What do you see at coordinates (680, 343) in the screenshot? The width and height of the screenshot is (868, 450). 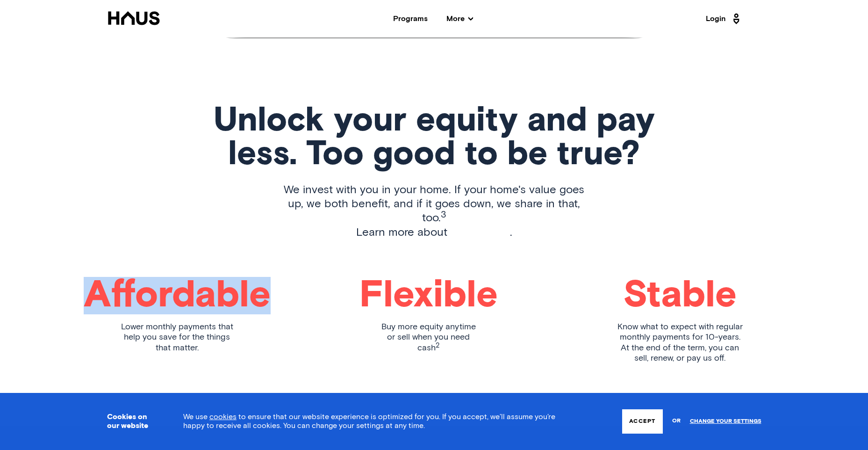 I see `p: Know what to expect with regular monthly payments for 10-years. At the end of the term, you can s...` at bounding box center [680, 343].